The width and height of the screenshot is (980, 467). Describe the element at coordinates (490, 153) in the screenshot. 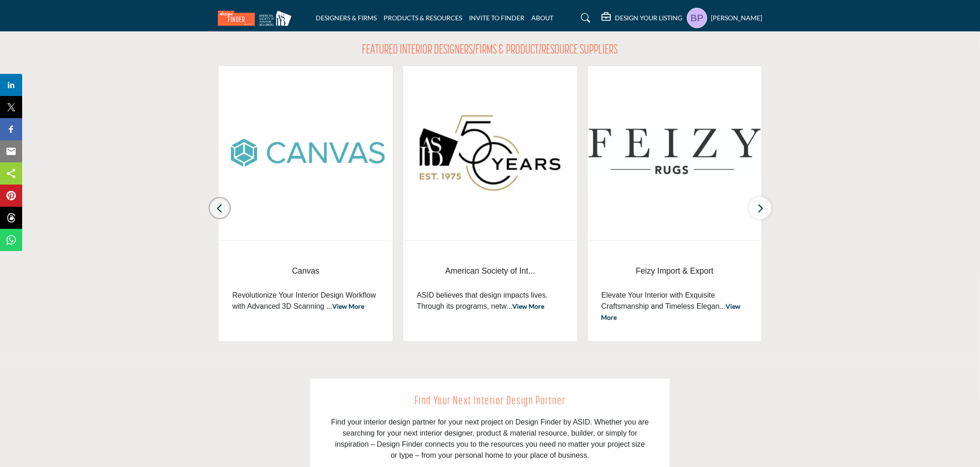

I see `img: American Society of Interior Designers` at that location.